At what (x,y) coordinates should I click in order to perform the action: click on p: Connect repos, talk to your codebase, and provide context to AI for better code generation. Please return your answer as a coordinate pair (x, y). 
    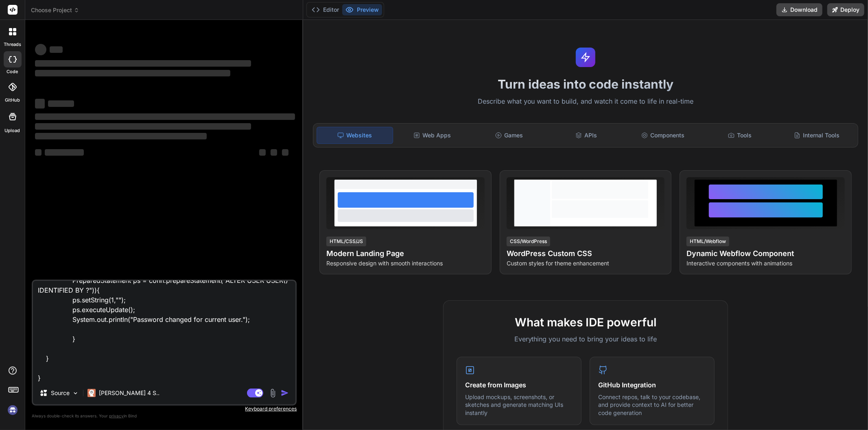
    Looking at the image, I should click on (652, 405).